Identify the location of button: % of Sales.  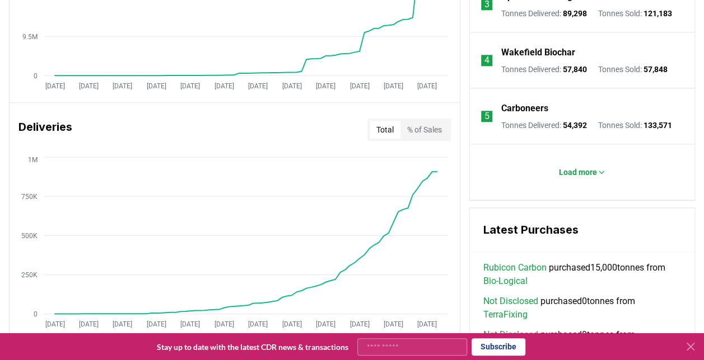
(424, 130).